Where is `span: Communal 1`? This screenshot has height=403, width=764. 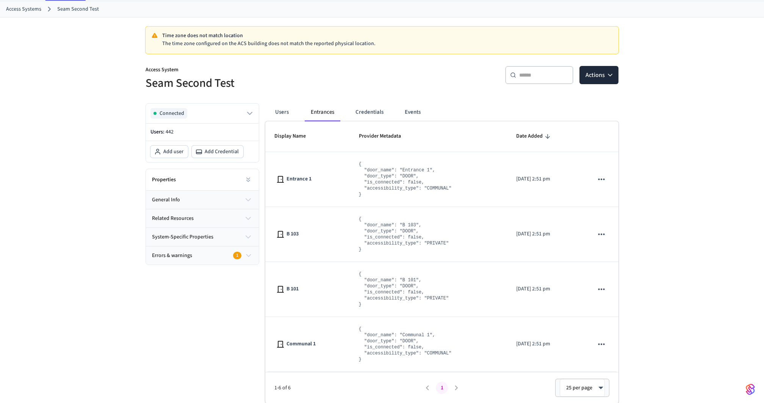
span: Communal 1 is located at coordinates (301, 344).